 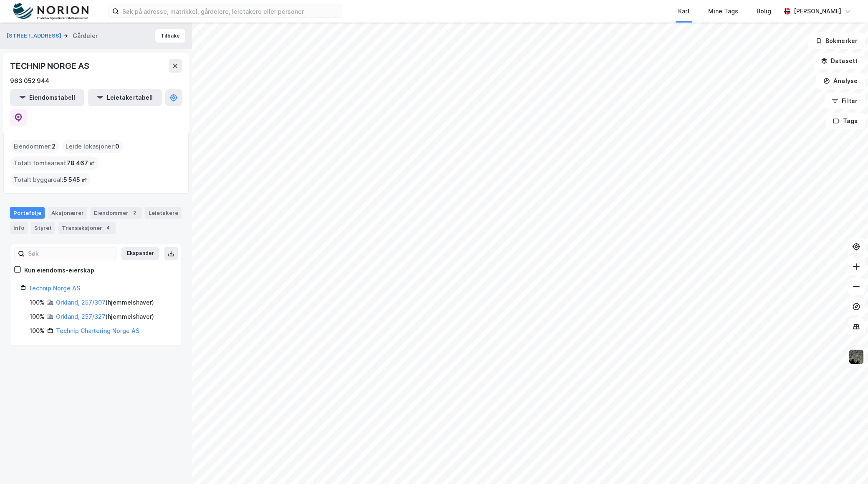 What do you see at coordinates (68, 212) in the screenshot?
I see `div: Aksjonærer` at bounding box center [68, 212].